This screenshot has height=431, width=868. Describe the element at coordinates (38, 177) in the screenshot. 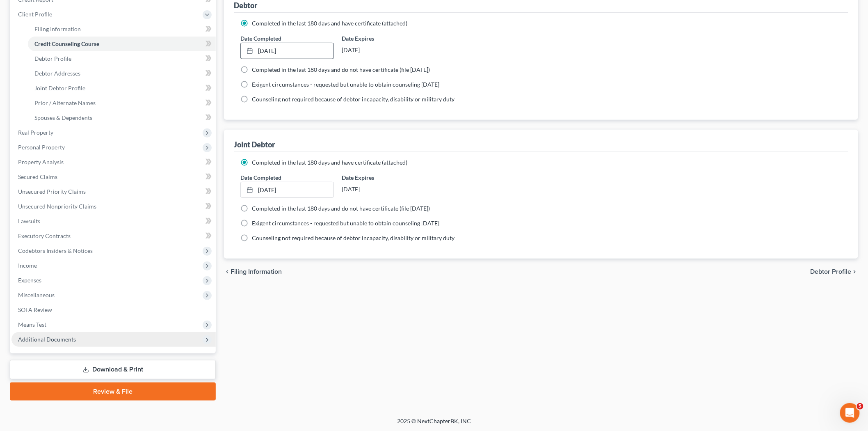

I see `span: Secured Claims` at that location.